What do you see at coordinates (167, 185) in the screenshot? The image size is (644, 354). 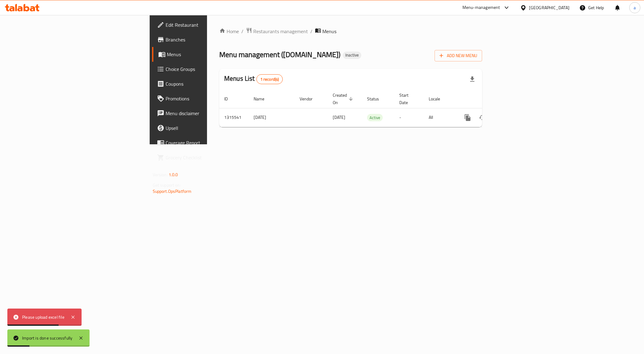 I see `span: Get support on:` at bounding box center [167, 185].